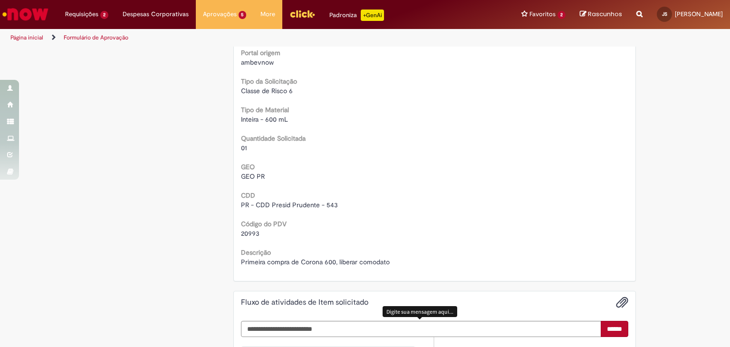  What do you see at coordinates (273, 138) in the screenshot?
I see `b: Quantidade Solicitada` at bounding box center [273, 138].